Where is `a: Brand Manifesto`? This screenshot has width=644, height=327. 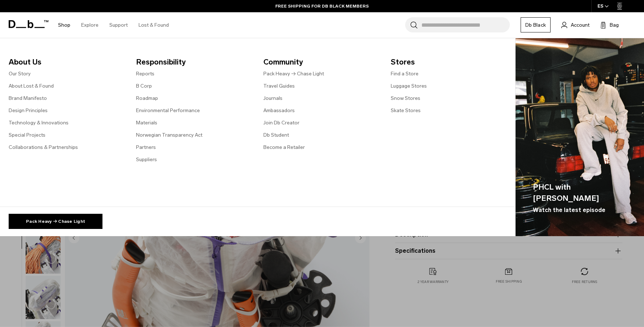
a: Brand Manifesto is located at coordinates (28, 98).